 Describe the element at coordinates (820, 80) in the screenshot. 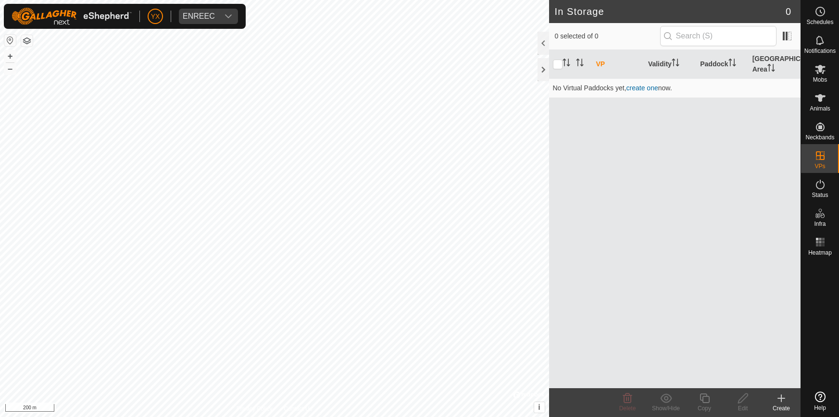

I see `span: Mobs` at that location.